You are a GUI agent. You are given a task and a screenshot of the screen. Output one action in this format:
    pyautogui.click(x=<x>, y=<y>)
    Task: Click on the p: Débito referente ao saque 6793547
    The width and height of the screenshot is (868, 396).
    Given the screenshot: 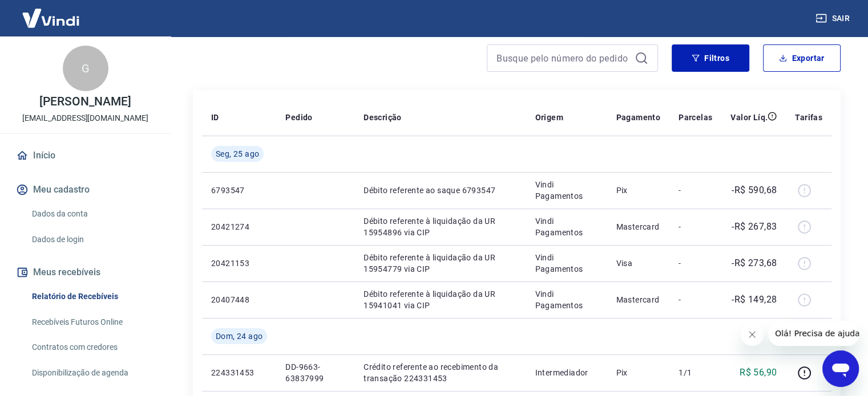 What is the action you would take?
    pyautogui.click(x=440, y=190)
    